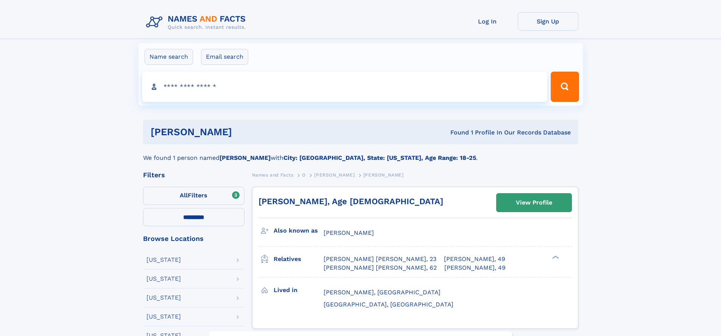  What do you see at coordinates (298, 259) in the screenshot?
I see `h3: Relatives` at bounding box center [298, 259].